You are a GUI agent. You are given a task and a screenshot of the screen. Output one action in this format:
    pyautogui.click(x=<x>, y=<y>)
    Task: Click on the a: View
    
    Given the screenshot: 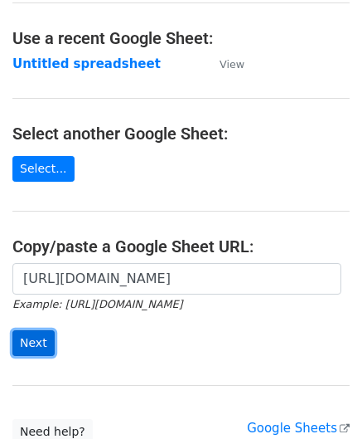 What is the action you would take?
    pyautogui.click(x=224, y=64)
    